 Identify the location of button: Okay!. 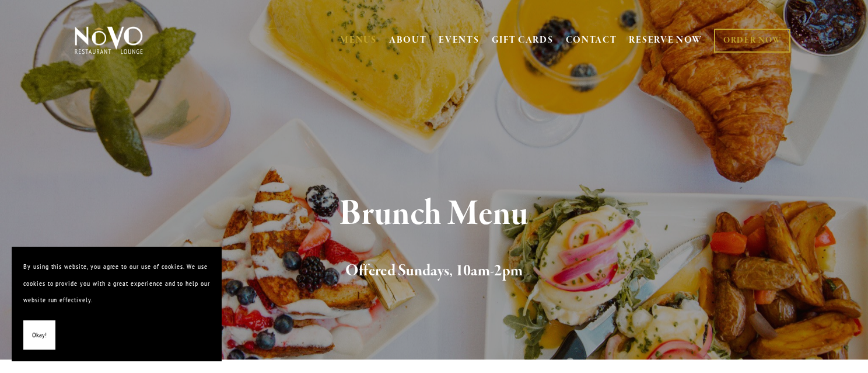
(39, 335).